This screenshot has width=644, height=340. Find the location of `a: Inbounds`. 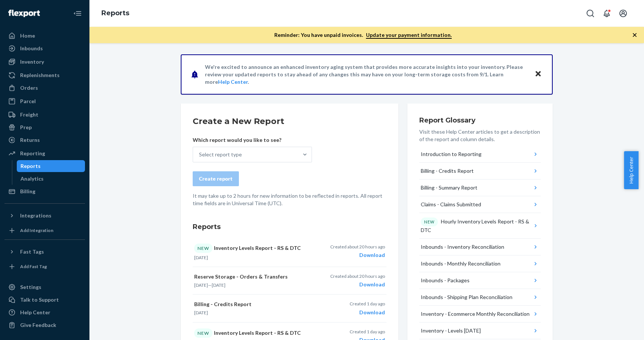

a: Inbounds is located at coordinates (45, 48).